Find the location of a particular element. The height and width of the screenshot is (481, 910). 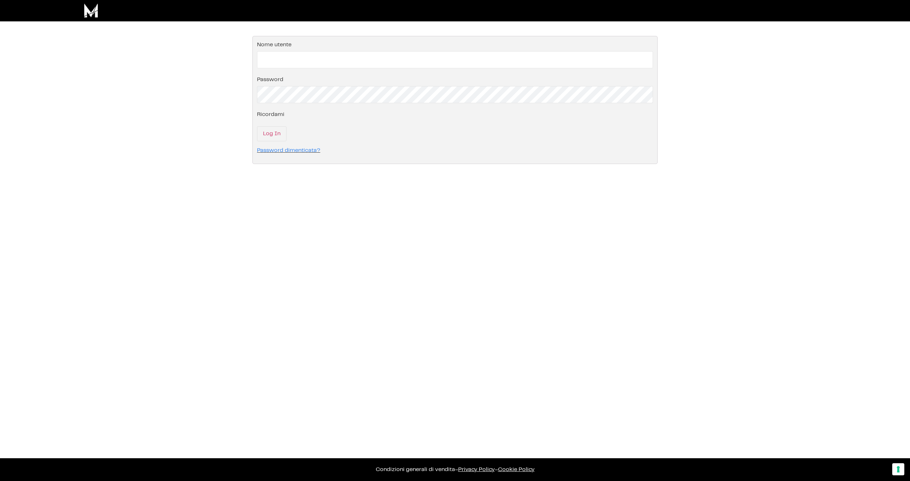

a: Password dimenticata? is located at coordinates (289, 150).